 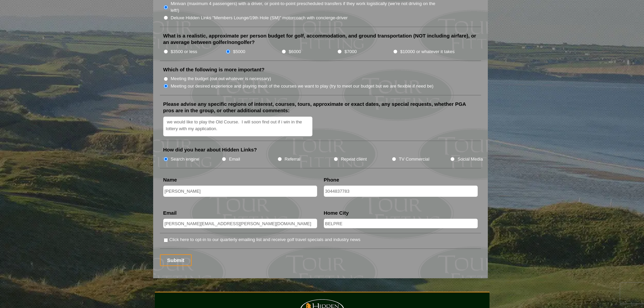 What do you see at coordinates (292, 159) in the screenshot?
I see `label: Referral` at bounding box center [292, 159].